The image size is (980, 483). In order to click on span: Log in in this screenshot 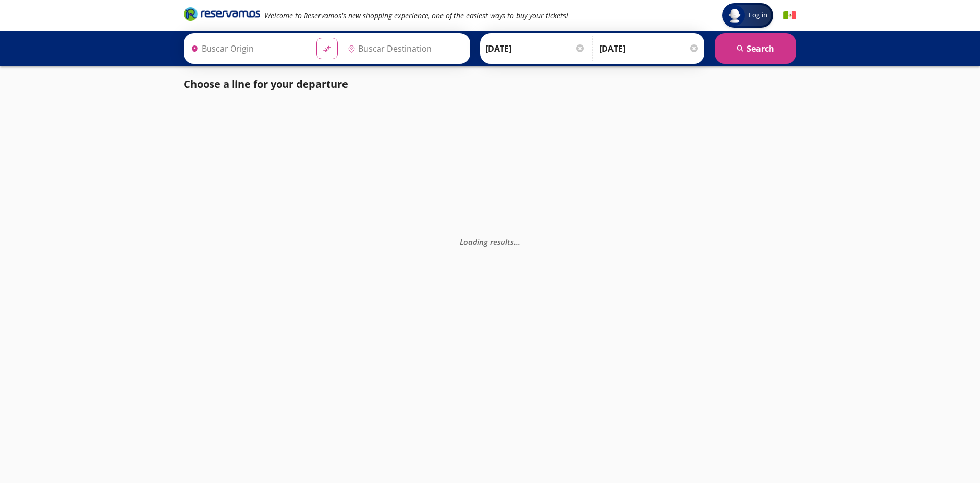, I will do `click(758, 16)`.